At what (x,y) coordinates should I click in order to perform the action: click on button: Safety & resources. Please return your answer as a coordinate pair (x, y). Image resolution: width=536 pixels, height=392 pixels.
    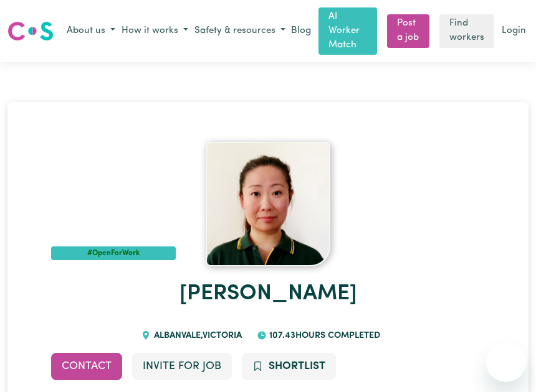
    Looking at the image, I should click on (240, 31).